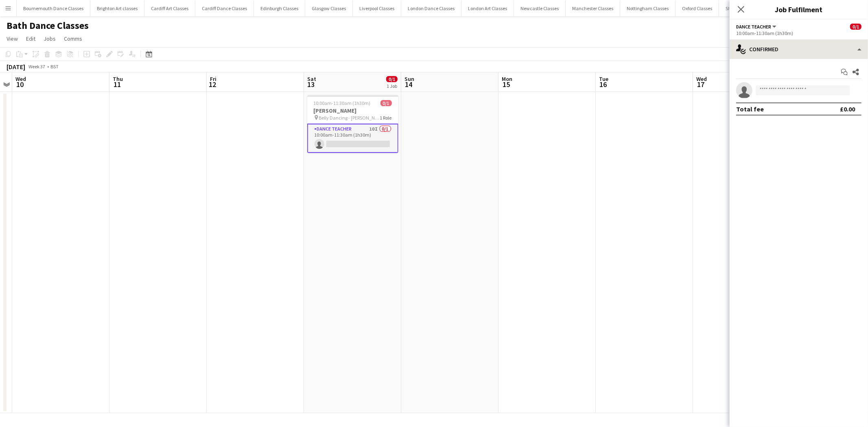  What do you see at coordinates (73, 39) in the screenshot?
I see `a: Comms` at bounding box center [73, 39].